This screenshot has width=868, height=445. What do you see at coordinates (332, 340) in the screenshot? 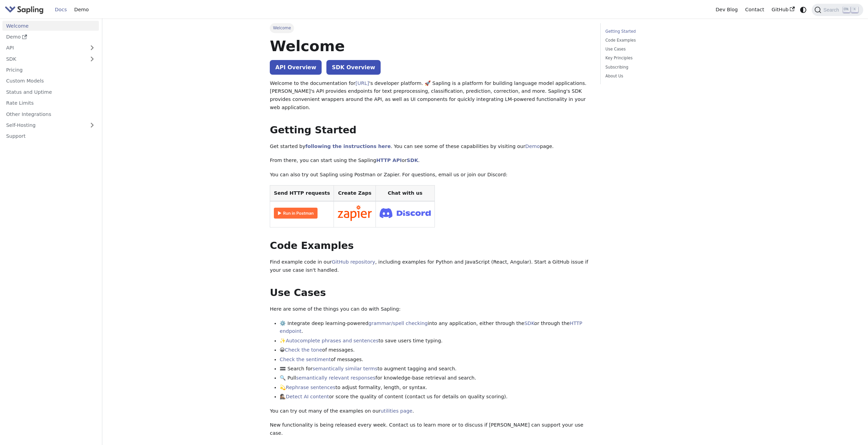
I see `a: Autocomplete phrases and sentences` at bounding box center [332, 340].